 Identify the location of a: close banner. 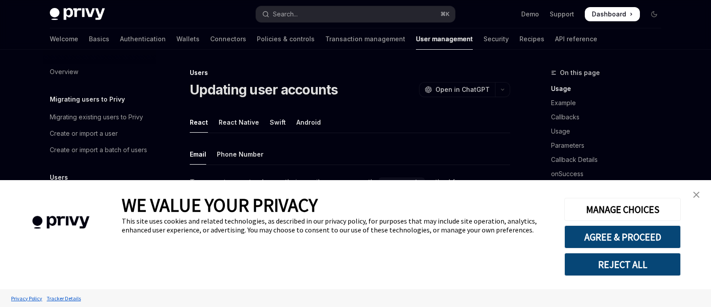
(696, 195).